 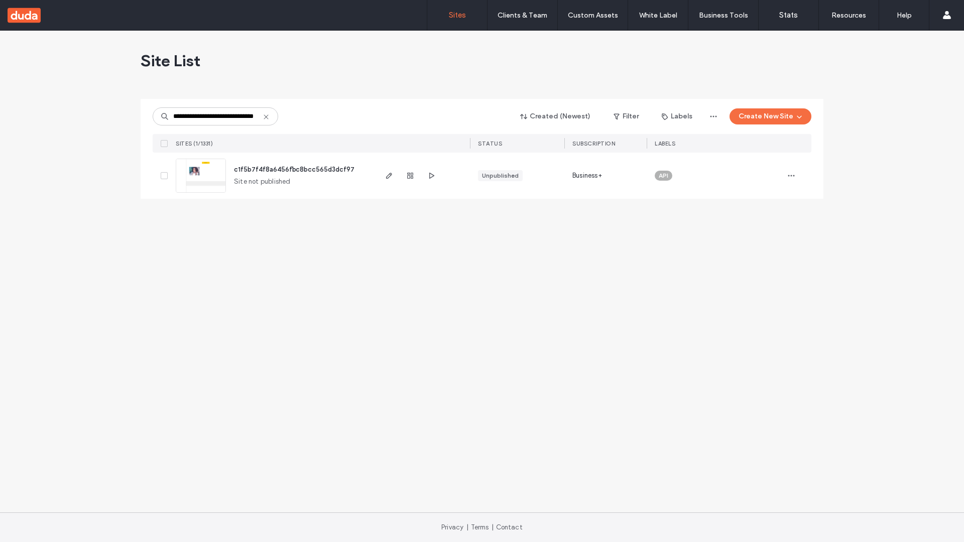 What do you see at coordinates (294, 169) in the screenshot?
I see `span: c1f5b7f4f8a6456fbc8bcc565d3dcf97` at bounding box center [294, 169].